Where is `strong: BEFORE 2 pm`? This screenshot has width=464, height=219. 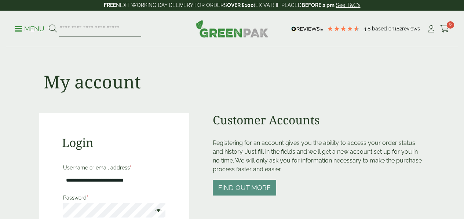
strong: BEFORE 2 pm is located at coordinates (318, 5).